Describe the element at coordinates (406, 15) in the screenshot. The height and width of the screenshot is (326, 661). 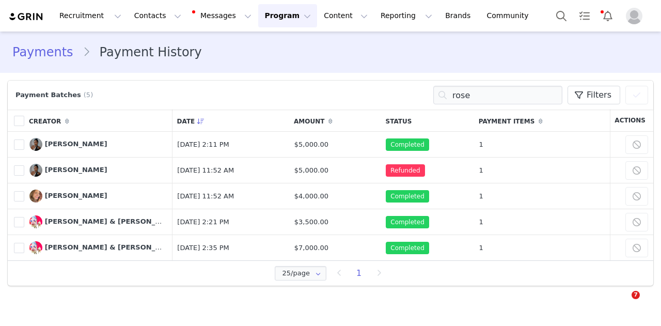
I see `button: Reporting` at that location.